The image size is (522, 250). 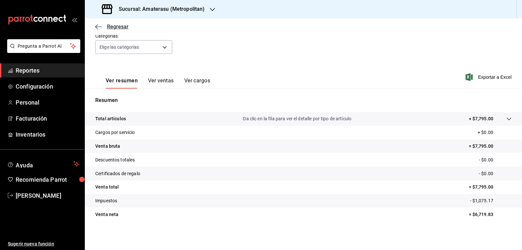 I want to click on span: Configuración, so click(x=47, y=86).